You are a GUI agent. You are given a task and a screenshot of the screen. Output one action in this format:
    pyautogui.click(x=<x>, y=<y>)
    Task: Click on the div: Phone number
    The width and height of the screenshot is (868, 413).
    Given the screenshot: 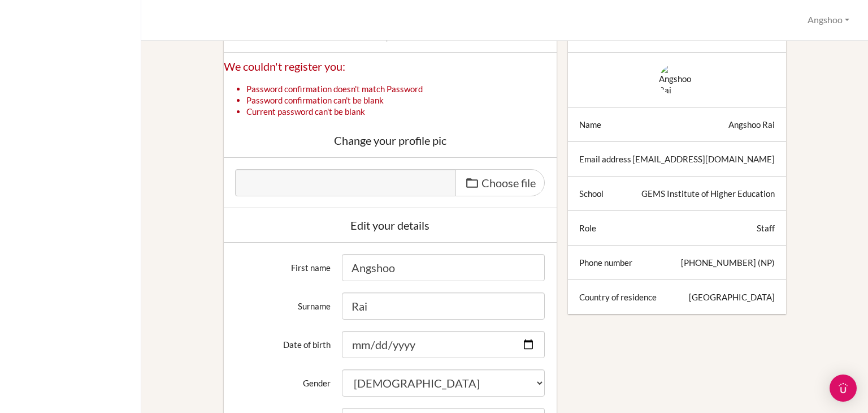 What is the action you would take?
    pyautogui.click(x=606, y=263)
    